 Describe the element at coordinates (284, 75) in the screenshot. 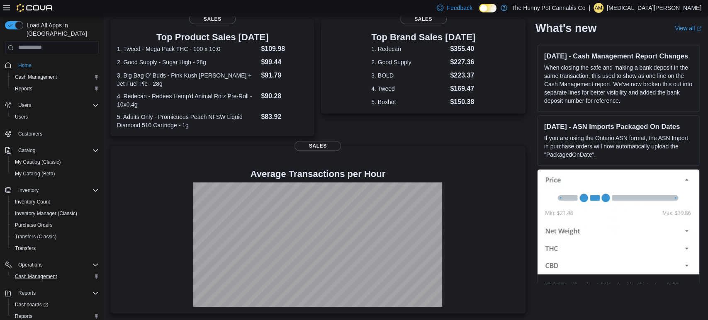

I see `dd: $91.79` at that location.